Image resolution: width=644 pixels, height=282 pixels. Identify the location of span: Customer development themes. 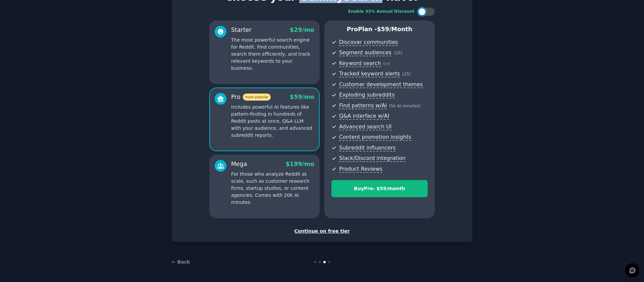
(381, 85).